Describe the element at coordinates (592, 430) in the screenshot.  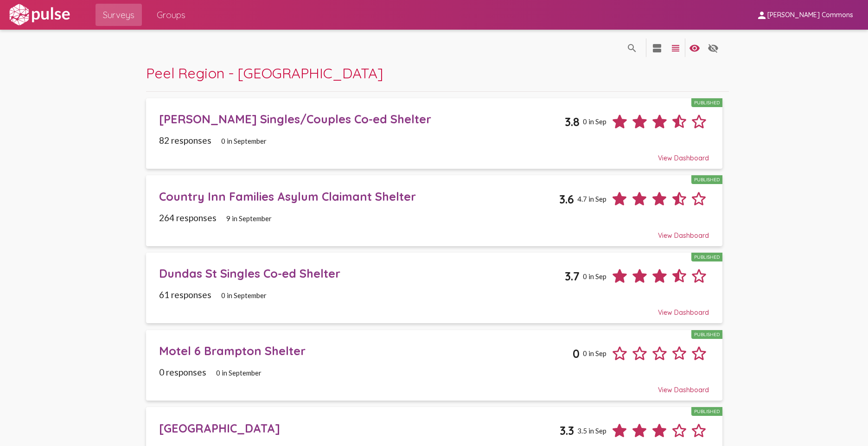
I see `span: 3.5 in Sep` at that location.